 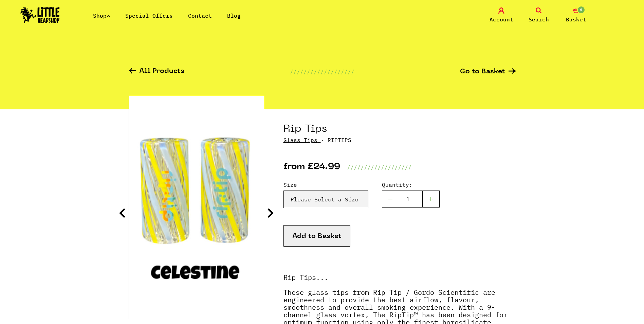 What do you see at coordinates (317, 236) in the screenshot?
I see `button: Add to Basket` at bounding box center [317, 236].